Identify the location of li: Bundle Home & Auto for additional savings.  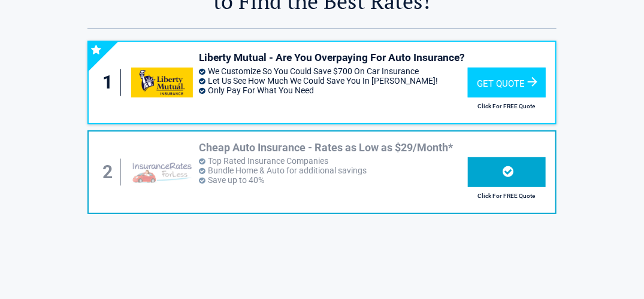
(333, 171).